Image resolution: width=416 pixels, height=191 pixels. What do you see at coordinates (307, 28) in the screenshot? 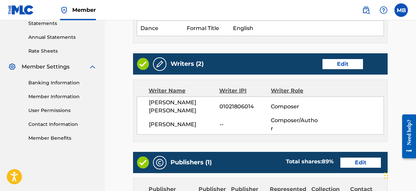
I see `td: English` at bounding box center [307, 28].